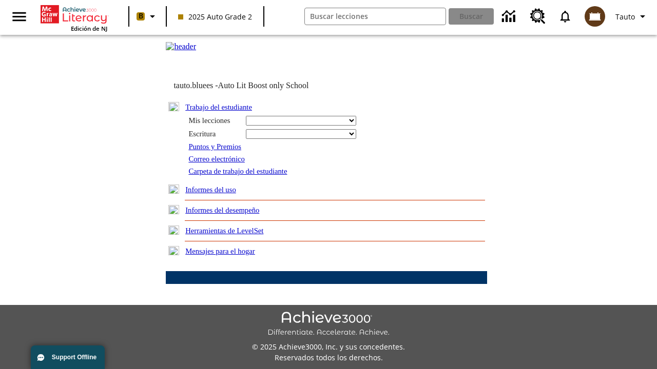 This screenshot has height=369, width=657. What do you see at coordinates (141, 16) in the screenshot?
I see `span: B` at bounding box center [141, 16].